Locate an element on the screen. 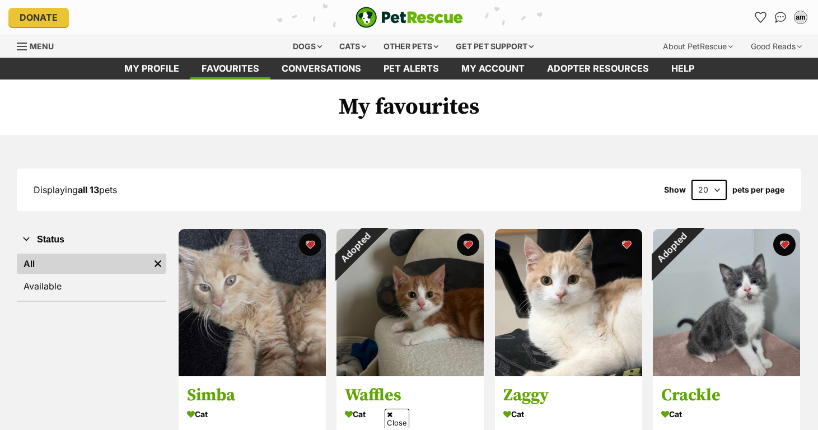 The height and width of the screenshot is (430, 818). img: Zaggy is located at coordinates (568, 302).